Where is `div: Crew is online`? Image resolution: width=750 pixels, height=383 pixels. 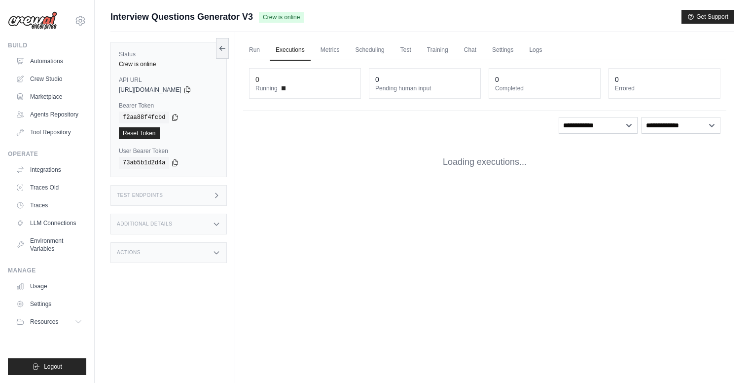
div: Crew is online is located at coordinates (169, 64).